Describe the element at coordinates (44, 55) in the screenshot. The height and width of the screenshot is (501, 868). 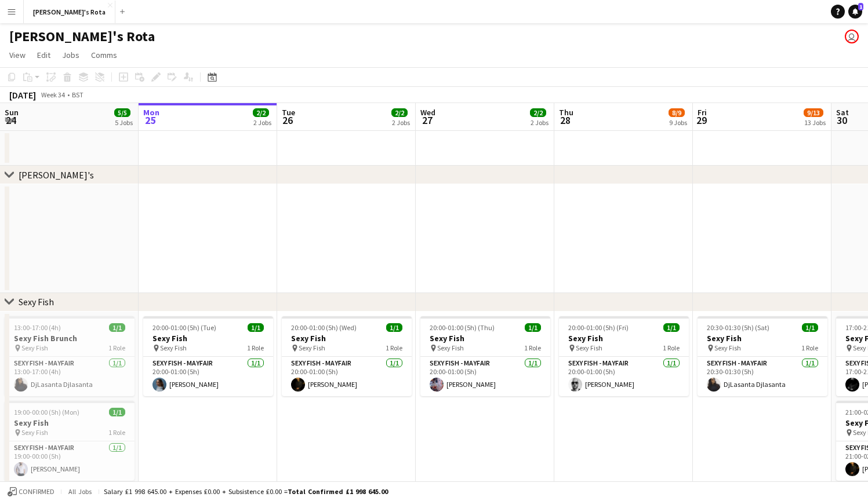
I see `span: Edit` at that location.